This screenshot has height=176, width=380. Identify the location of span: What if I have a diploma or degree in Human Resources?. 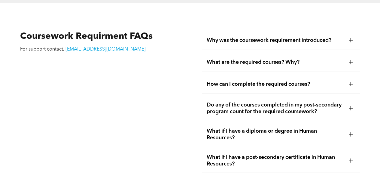
(275, 134).